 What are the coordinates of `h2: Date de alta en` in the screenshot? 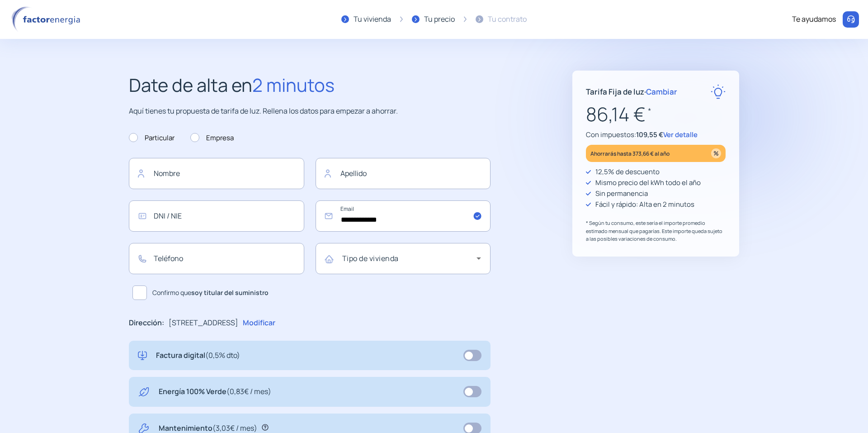 It's located at (310, 85).